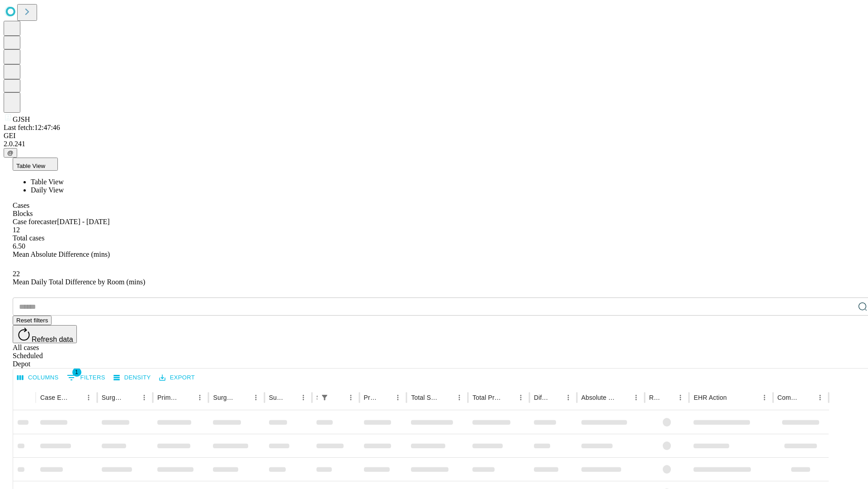 This screenshot has width=868, height=489. I want to click on div: 2.0.241, so click(434, 144).